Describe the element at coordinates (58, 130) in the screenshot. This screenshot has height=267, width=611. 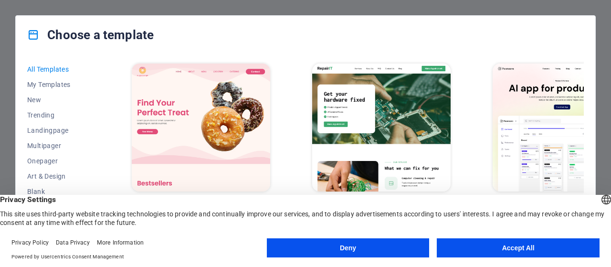
I see `span: Landingpage` at that location.